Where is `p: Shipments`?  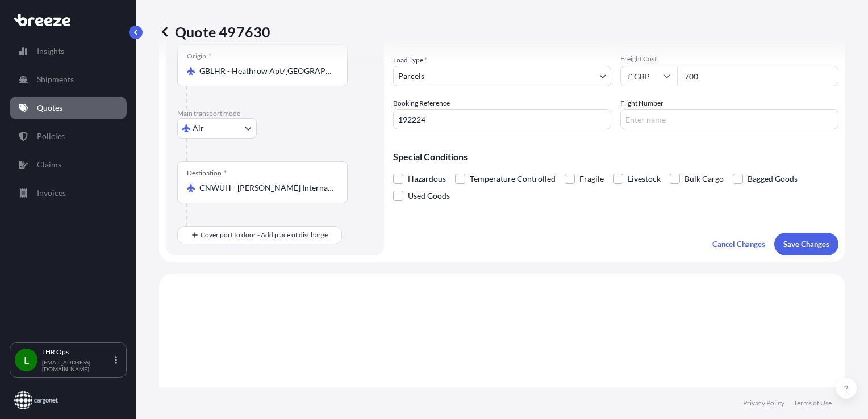 p: Shipments is located at coordinates (55, 79).